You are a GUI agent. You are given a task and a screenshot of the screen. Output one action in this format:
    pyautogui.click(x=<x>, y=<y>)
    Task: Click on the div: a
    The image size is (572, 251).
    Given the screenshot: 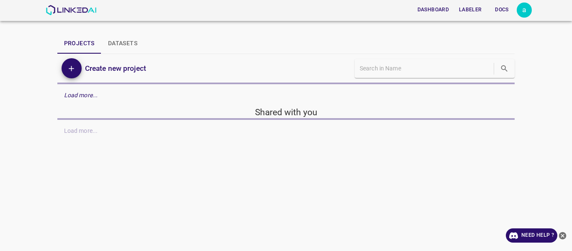 What is the action you would take?
    pyautogui.click(x=524, y=10)
    